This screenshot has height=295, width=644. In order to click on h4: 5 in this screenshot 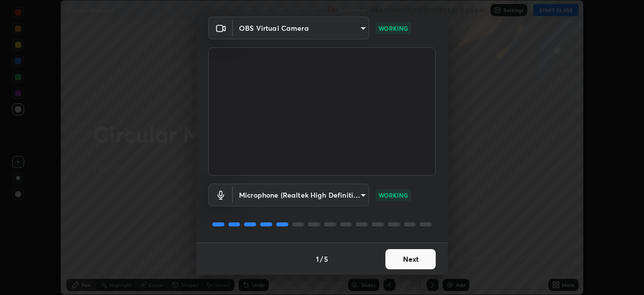, I will do `click(326, 258)`.